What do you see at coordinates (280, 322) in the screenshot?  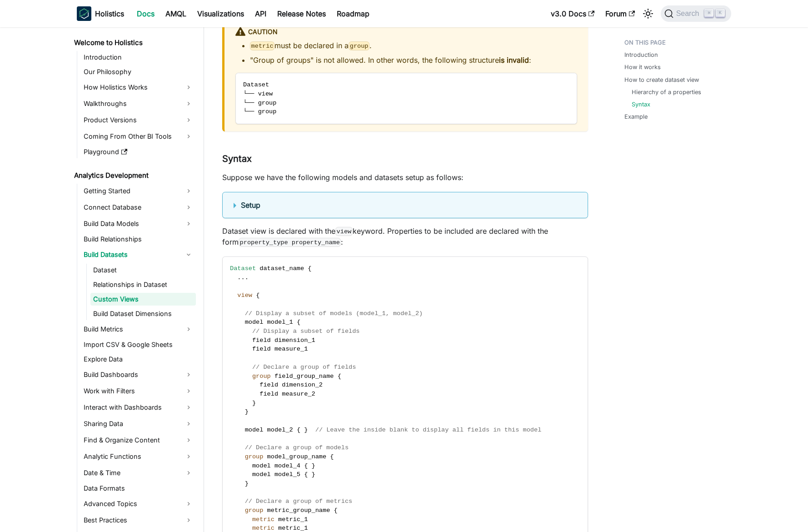 I see `span: model_1` at bounding box center [280, 322].